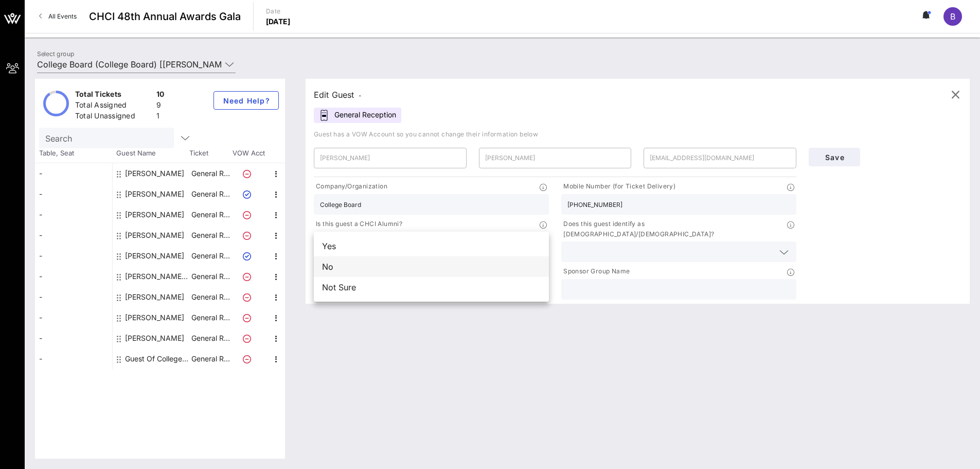 Image resolution: width=980 pixels, height=469 pixels. What do you see at coordinates (834, 157) in the screenshot?
I see `button: Save` at bounding box center [834, 157].